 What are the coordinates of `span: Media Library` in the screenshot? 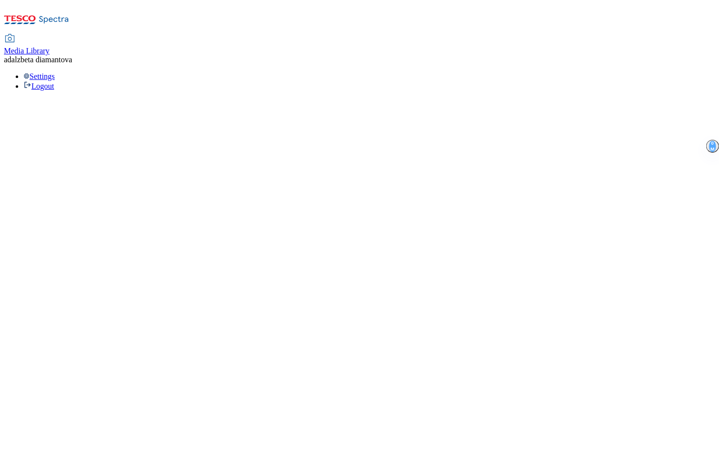 It's located at (27, 51).